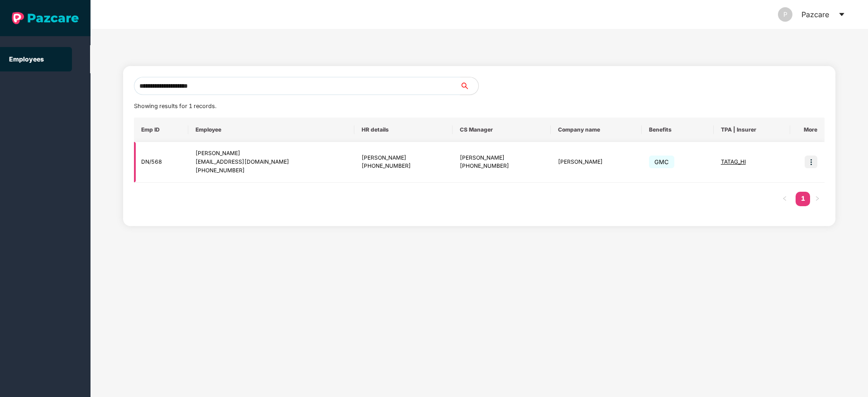 This screenshot has width=868, height=397. What do you see at coordinates (818, 199) in the screenshot?
I see `li: Next Page` at bounding box center [818, 199].